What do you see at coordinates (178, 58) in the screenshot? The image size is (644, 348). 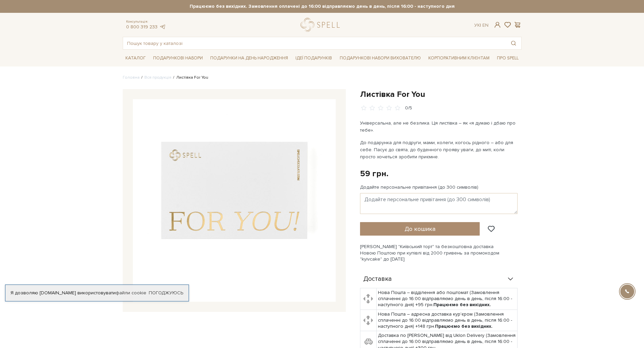 I see `a: Подарункові набори` at bounding box center [178, 58].